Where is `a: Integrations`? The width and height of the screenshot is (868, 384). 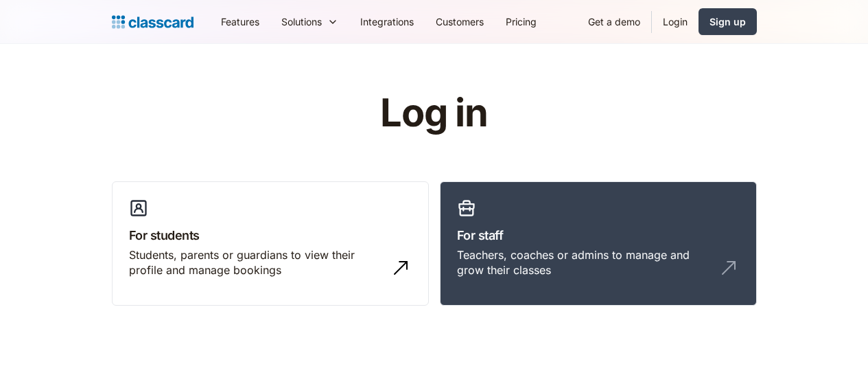
a: Integrations is located at coordinates (387, 21).